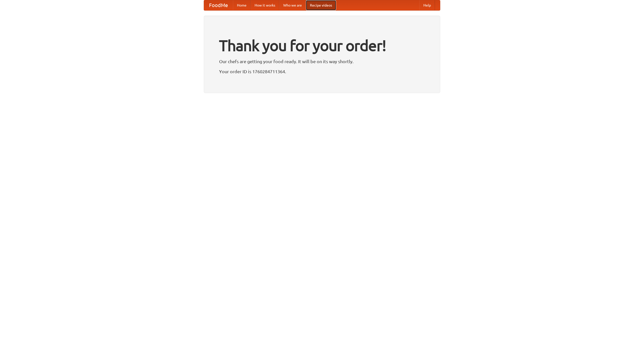 This screenshot has height=356, width=644. What do you see at coordinates (321, 5) in the screenshot?
I see `a: Recipe videos` at bounding box center [321, 5].